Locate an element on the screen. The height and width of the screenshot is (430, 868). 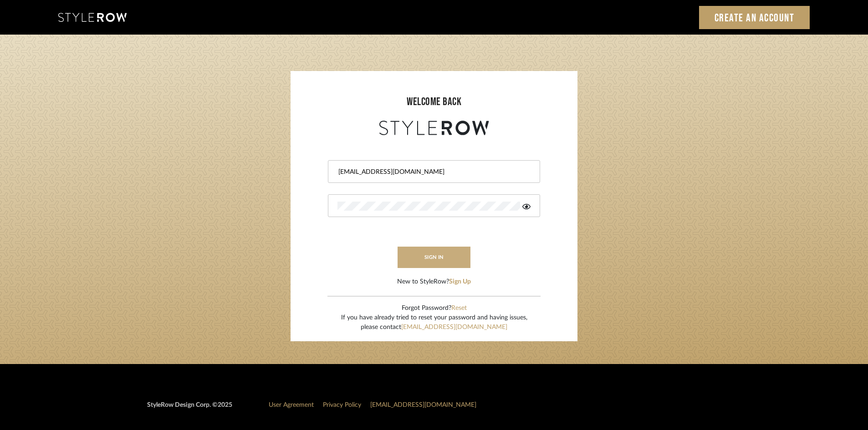
button: Sign Up is located at coordinates (460, 282).